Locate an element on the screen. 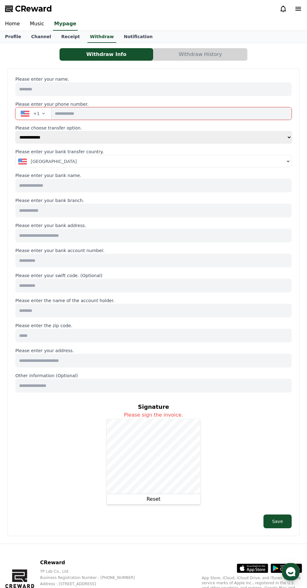 The image size is (307, 588). a: CReward is located at coordinates (28, 9).